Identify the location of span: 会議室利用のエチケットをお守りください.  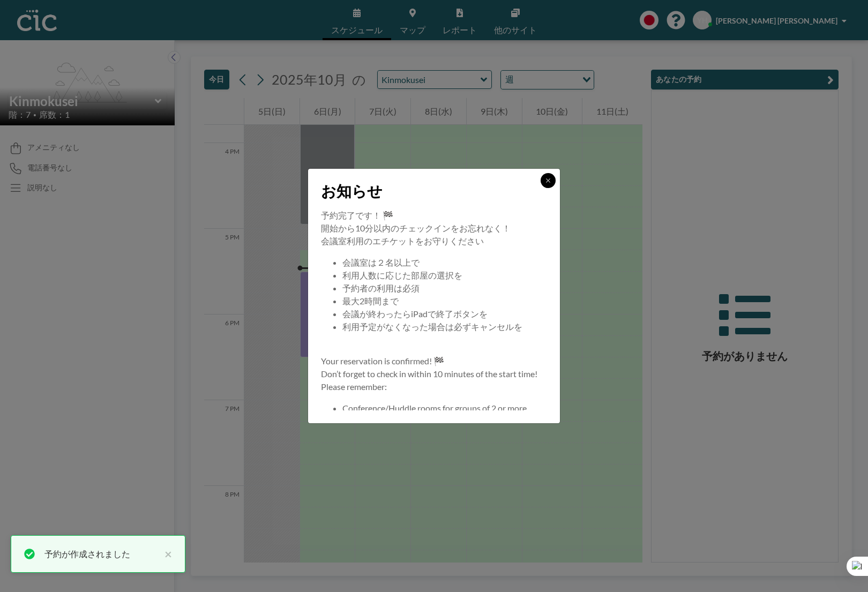
(402, 241).